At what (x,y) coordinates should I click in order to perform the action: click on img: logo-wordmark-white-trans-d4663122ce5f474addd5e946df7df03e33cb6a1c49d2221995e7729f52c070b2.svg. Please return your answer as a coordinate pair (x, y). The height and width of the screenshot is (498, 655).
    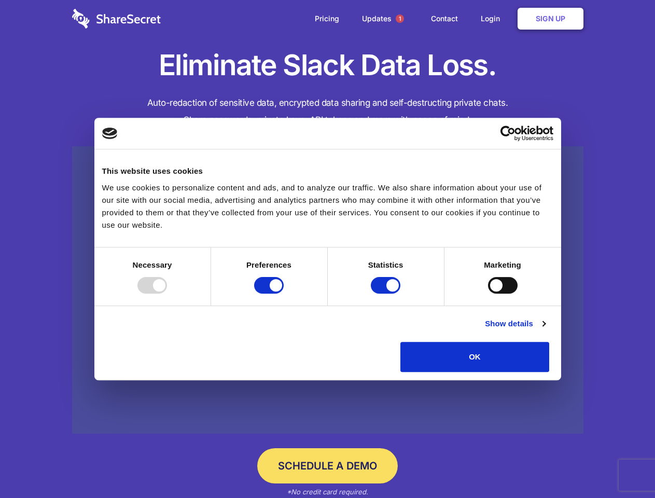
    Looking at the image, I should click on (116, 19).